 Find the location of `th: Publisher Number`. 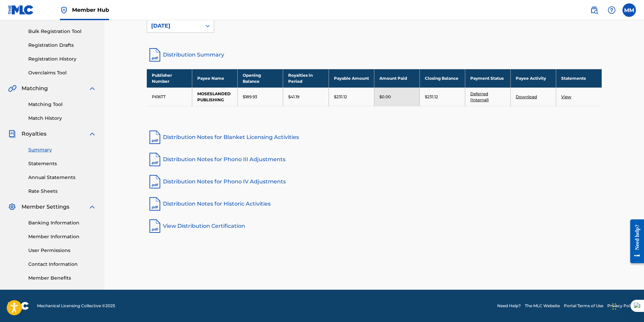

th: Publisher Number is located at coordinates (169, 78).